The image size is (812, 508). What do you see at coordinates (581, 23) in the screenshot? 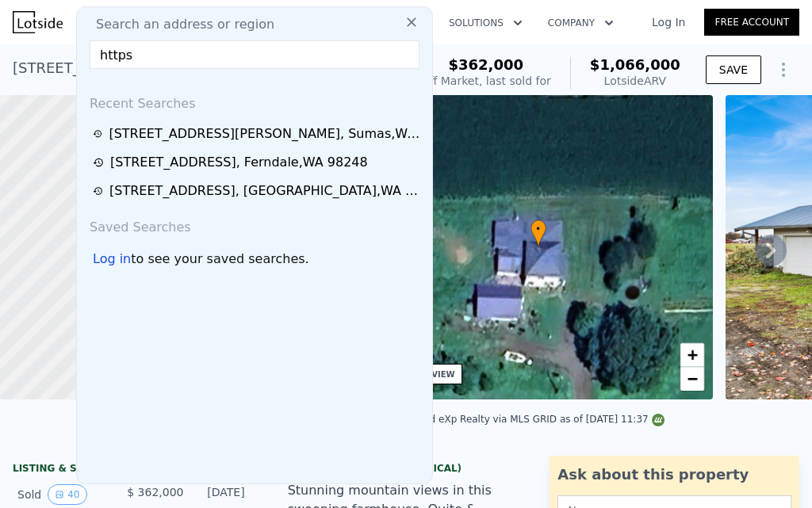
I see `button: Company` at bounding box center [581, 23].